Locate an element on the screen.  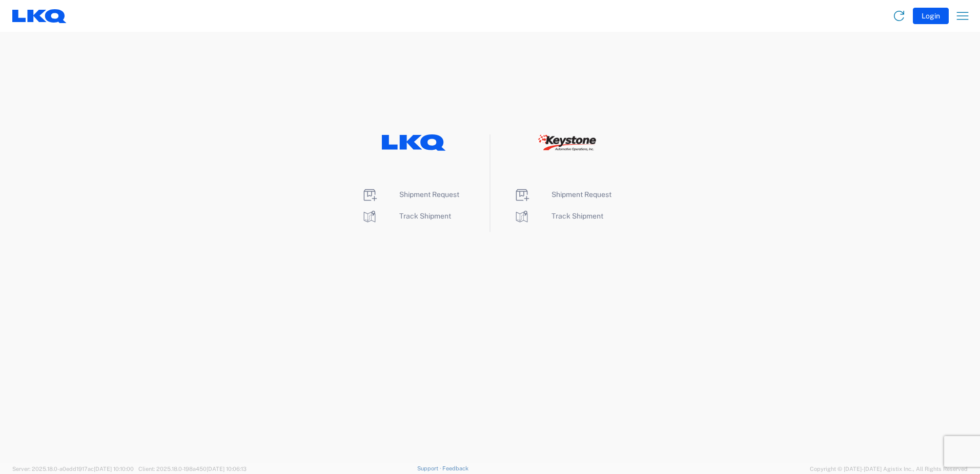
a: Feedback is located at coordinates (455, 468).